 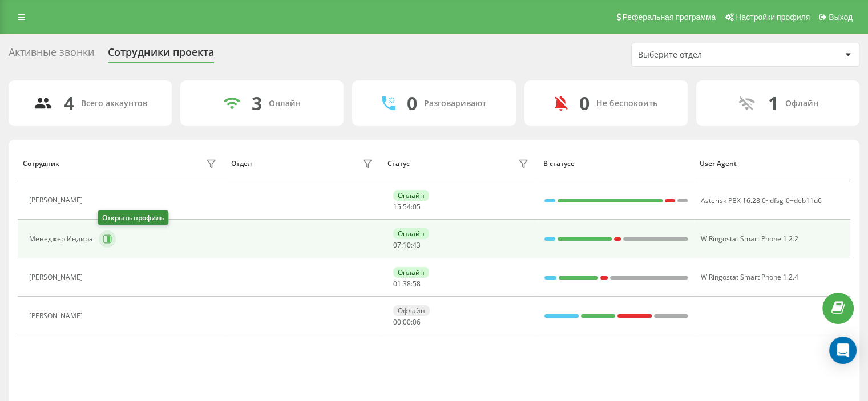 I want to click on span: Реферальная программа, so click(x=669, y=17).